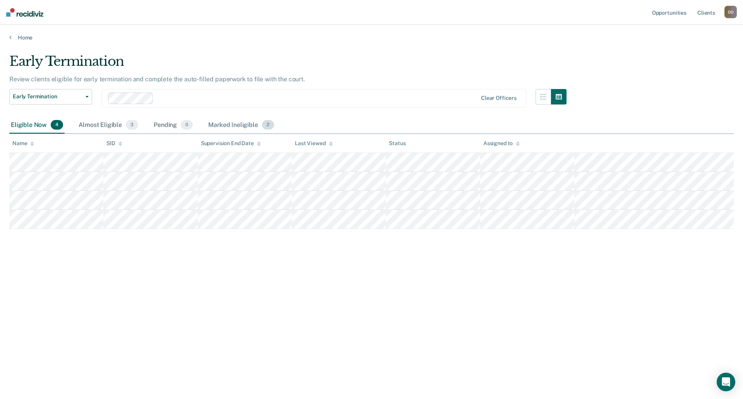 This screenshot has height=399, width=743. Describe the element at coordinates (57, 125) in the screenshot. I see `span: 4` at that location.